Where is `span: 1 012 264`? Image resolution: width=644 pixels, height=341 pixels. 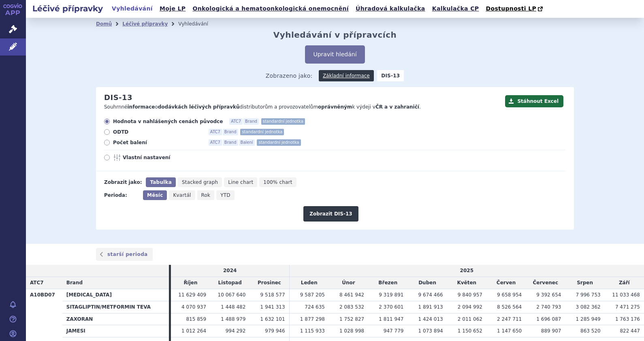 span: 1 012 264 is located at coordinates (193, 331).